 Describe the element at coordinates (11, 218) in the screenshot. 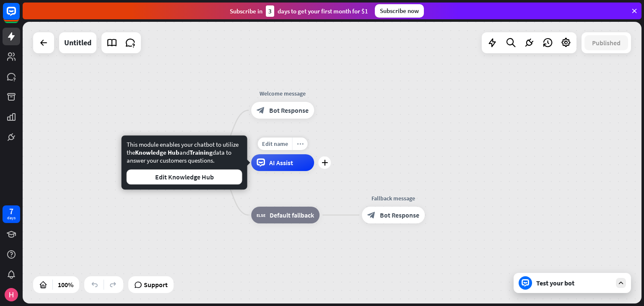

I see `div: days` at that location.